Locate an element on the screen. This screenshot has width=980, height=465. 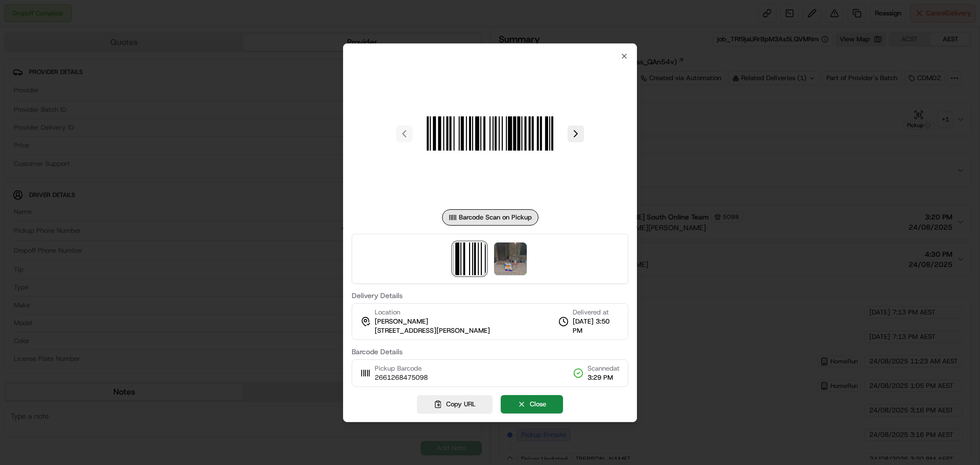
span: 3:29 PM is located at coordinates (604, 378).